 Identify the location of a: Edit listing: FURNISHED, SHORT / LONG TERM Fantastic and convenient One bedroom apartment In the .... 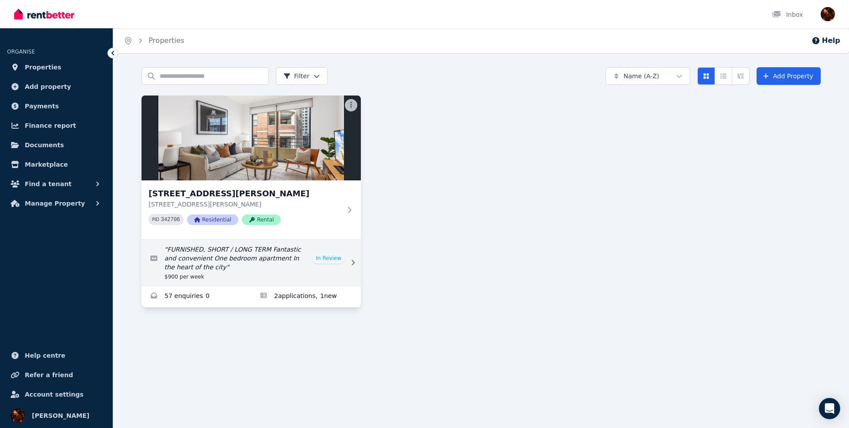
(251, 263).